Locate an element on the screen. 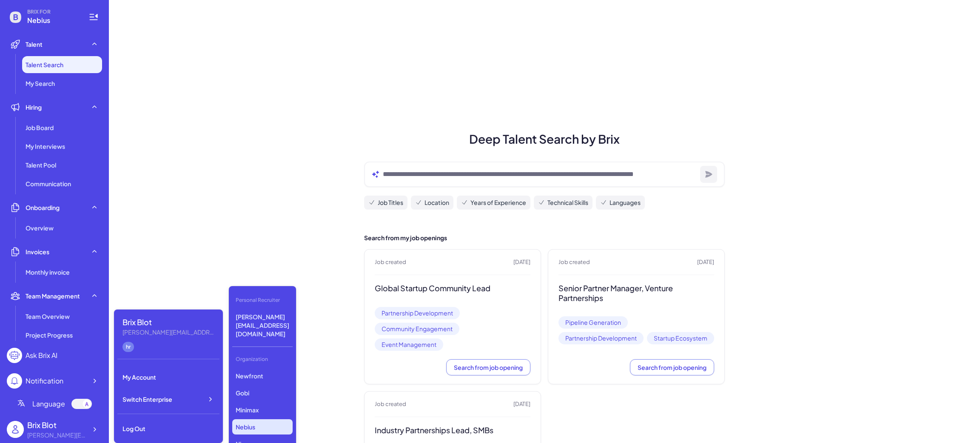 The image size is (980, 443). span: Nebius is located at coordinates (53, 21).